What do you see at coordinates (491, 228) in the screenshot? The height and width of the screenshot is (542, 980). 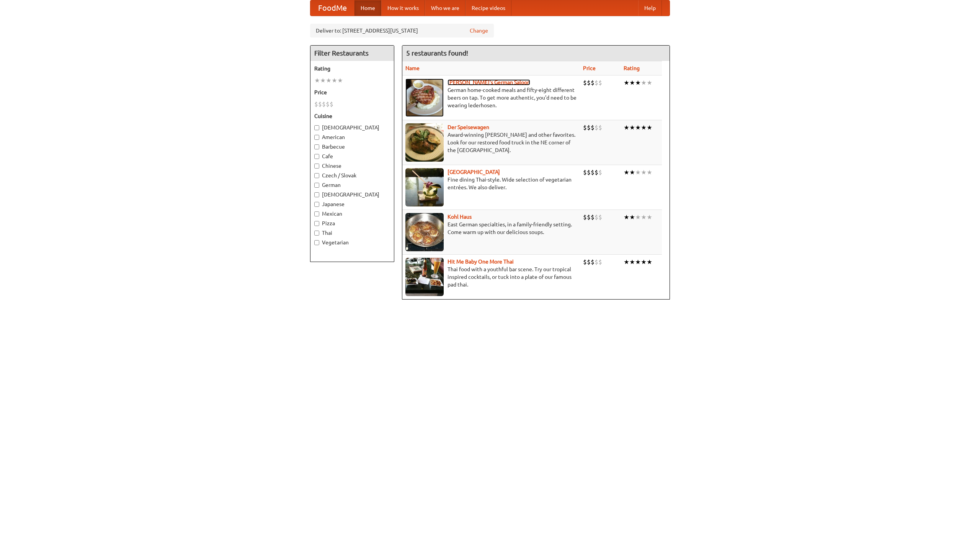 I see `p: East German specialties, in a family-friendly setting. Come warm up with our delicious soups.` at bounding box center [491, 228].